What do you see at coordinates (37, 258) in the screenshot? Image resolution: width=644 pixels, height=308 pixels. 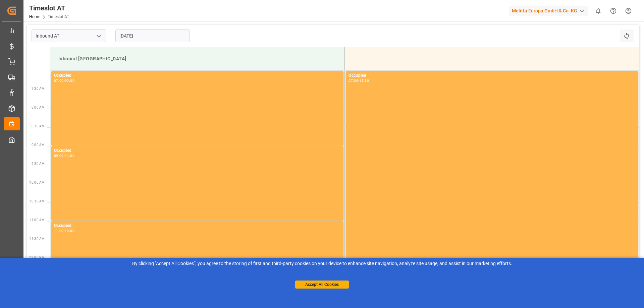 I see `span: 12:00 PM` at bounding box center [37, 258].